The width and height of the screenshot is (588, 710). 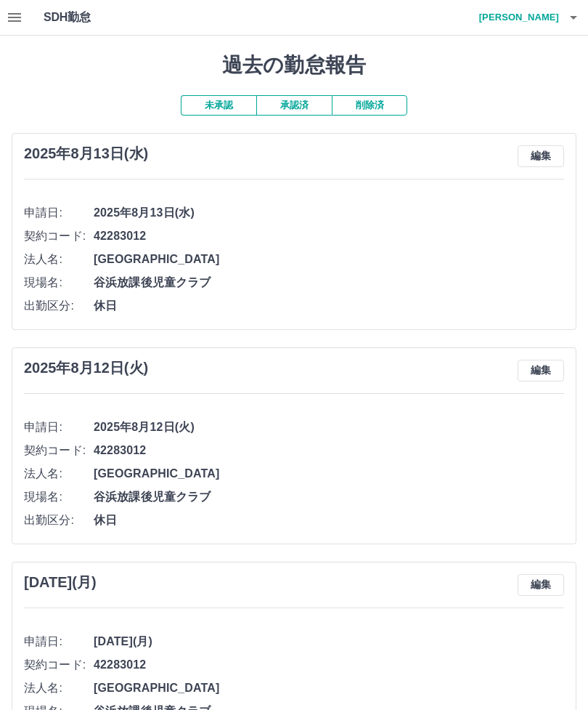 What do you see at coordinates (219, 106) in the screenshot?
I see `button: 未承認` at bounding box center [219, 106].